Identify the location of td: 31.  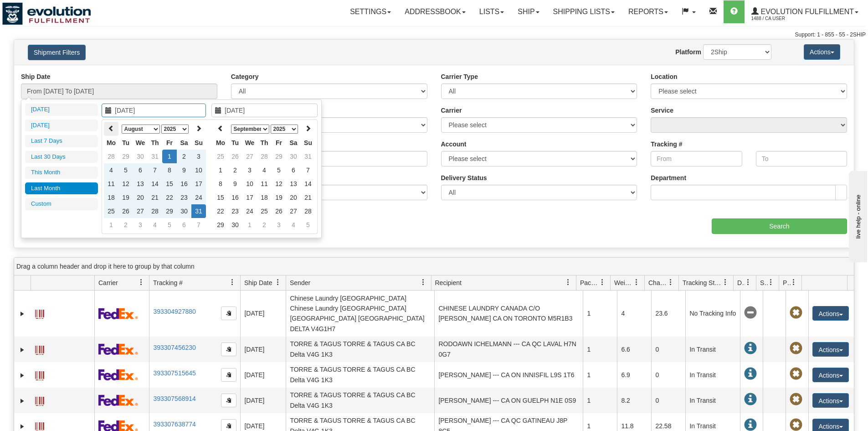
(308, 156).